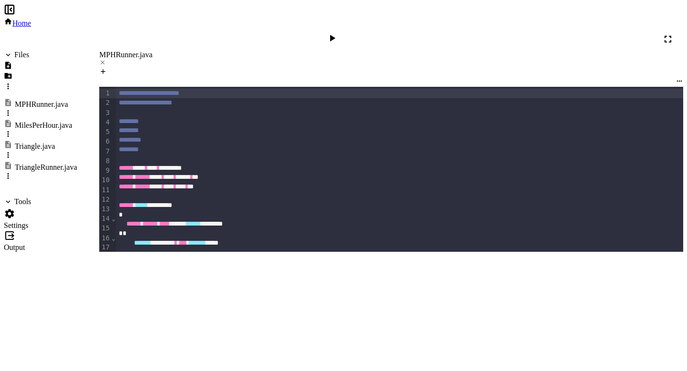 Image resolution: width=687 pixels, height=371 pixels. What do you see at coordinates (105, 161) in the screenshot?
I see `div: 8` at bounding box center [105, 161].